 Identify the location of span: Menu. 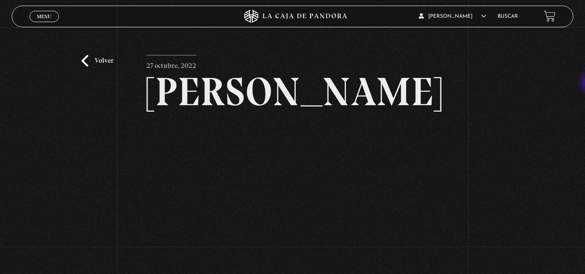
(44, 16).